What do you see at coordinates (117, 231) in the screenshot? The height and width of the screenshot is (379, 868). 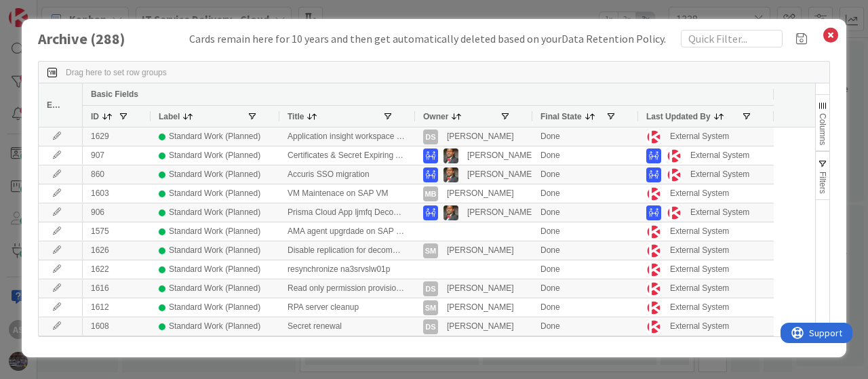 I see `div: 1575` at bounding box center [117, 231].